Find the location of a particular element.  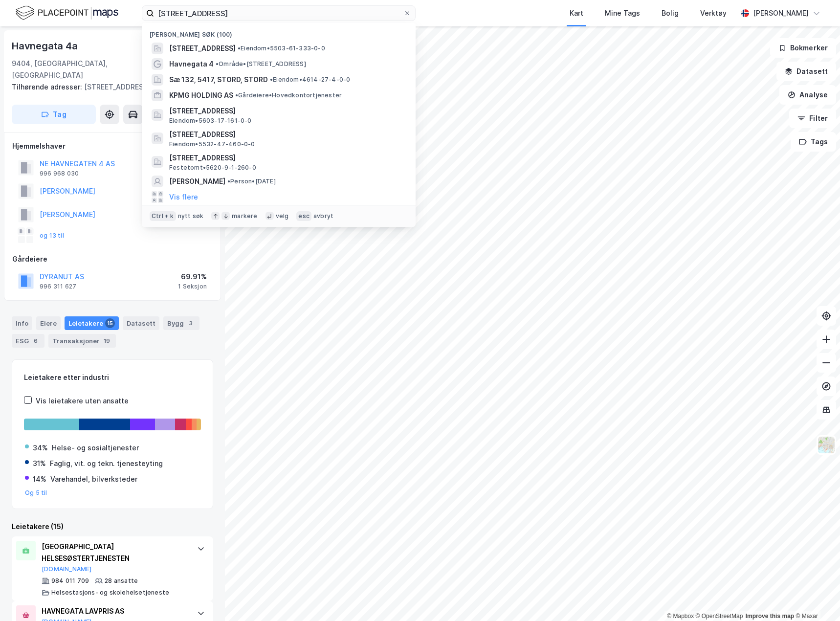

div: Ctrl + k is located at coordinates (163, 217).